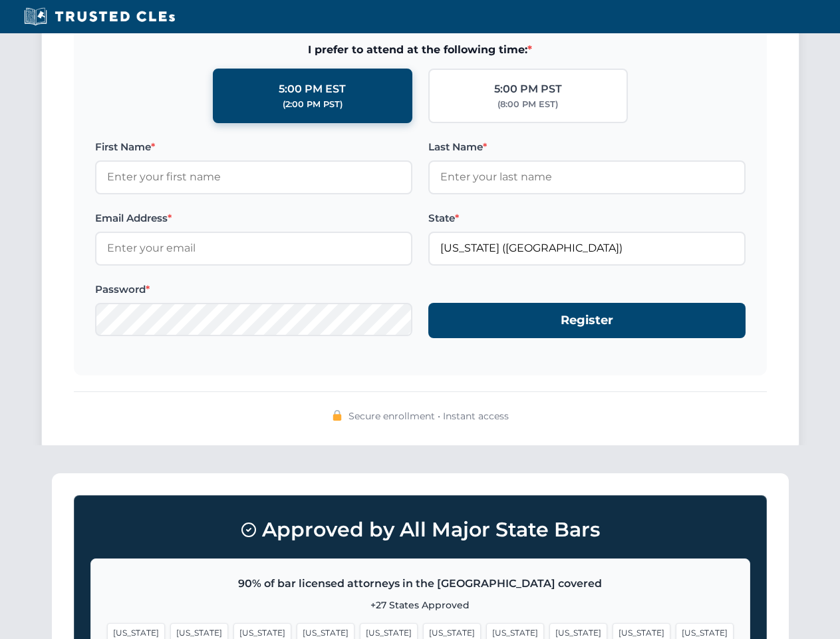 The image size is (840, 639). Describe the element at coordinates (253, 289) in the screenshot. I see `label: Password` at that location.